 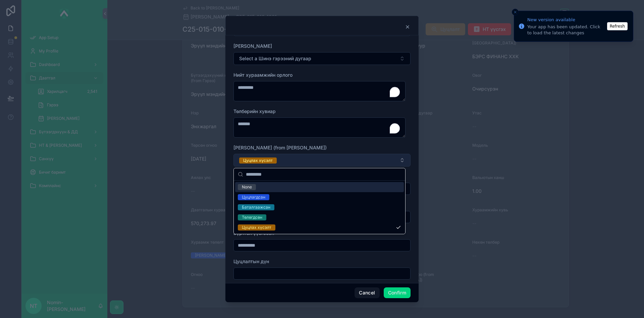 What do you see at coordinates (567, 30) in the screenshot?
I see `div: Your app has been updated. Click to load the latest changes` at bounding box center [567, 30].